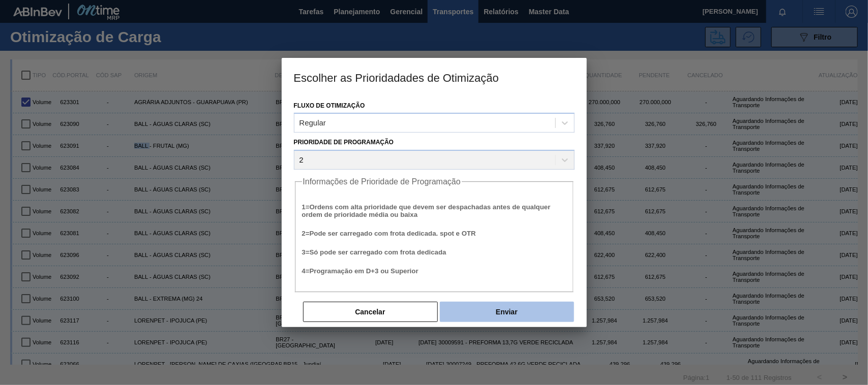 Image resolution: width=868 pixels, height=385 pixels. I want to click on h5: 4 = Programação em D+3 ou Superior, so click(434, 271).